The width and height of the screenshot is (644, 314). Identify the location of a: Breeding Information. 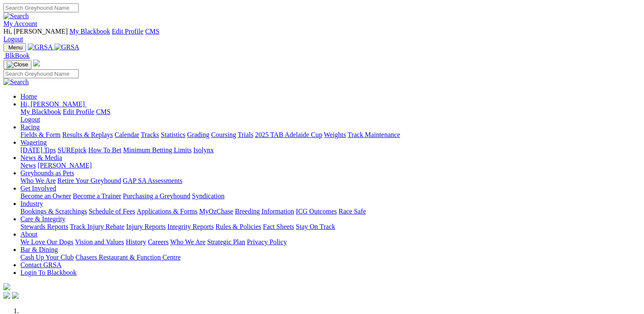
(264, 211).